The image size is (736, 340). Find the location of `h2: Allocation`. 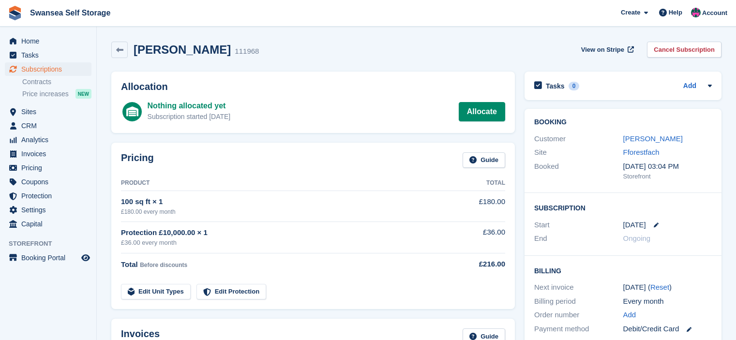

h2: Allocation is located at coordinates (313, 87).